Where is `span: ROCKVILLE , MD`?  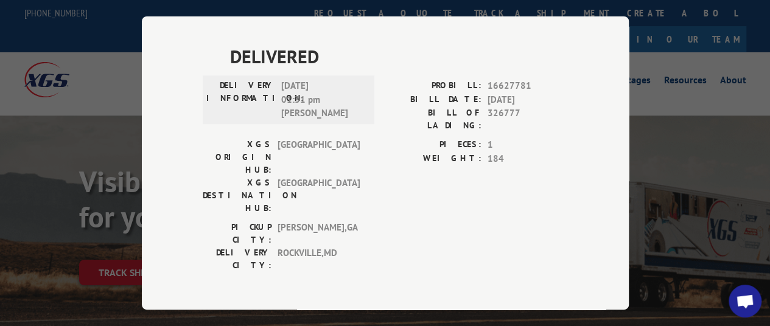 span: ROCKVILLE , MD is located at coordinates (318, 259).